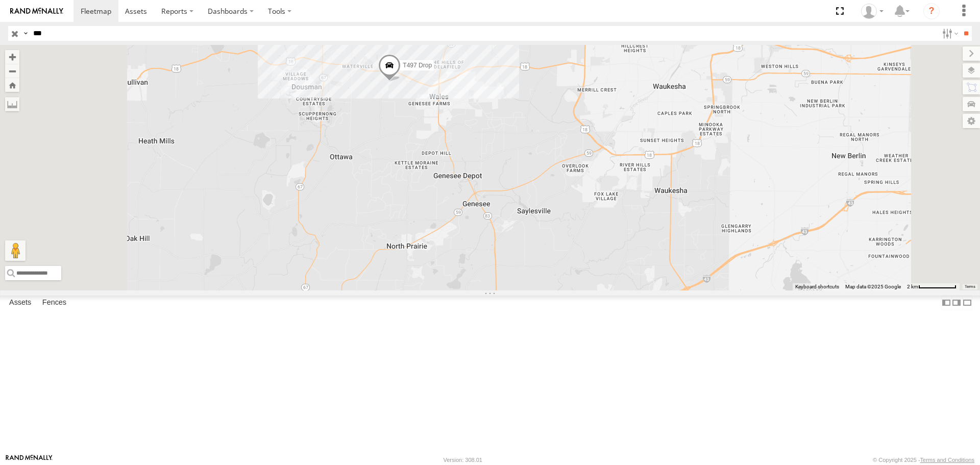 The width and height of the screenshot is (980, 465). Describe the element at coordinates (12, 71) in the screenshot. I see `button: Zoom out` at that location.